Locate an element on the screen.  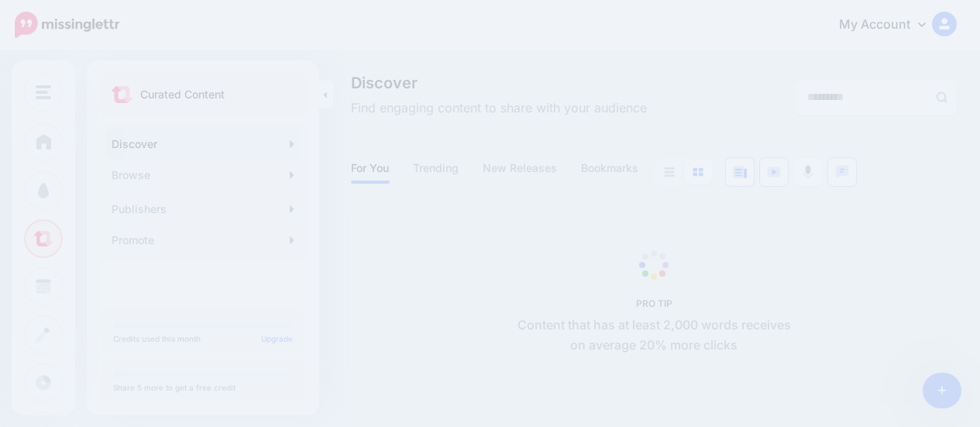
img: microphone-grey.png is located at coordinates (808, 172).